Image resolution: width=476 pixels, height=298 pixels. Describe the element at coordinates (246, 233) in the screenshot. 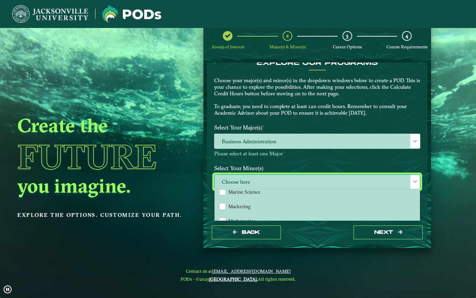

I see `button: Back` at that location.